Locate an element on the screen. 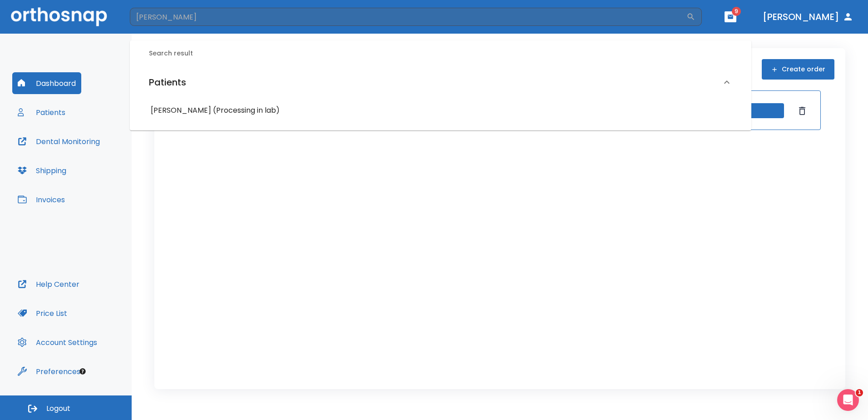 This screenshot has width=868, height=420. a: Invoices is located at coordinates (41, 199).